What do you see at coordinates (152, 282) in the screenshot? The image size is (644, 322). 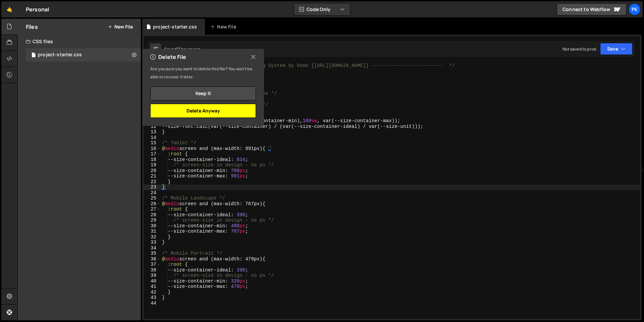 I see `div: 40` at bounding box center [152, 282].